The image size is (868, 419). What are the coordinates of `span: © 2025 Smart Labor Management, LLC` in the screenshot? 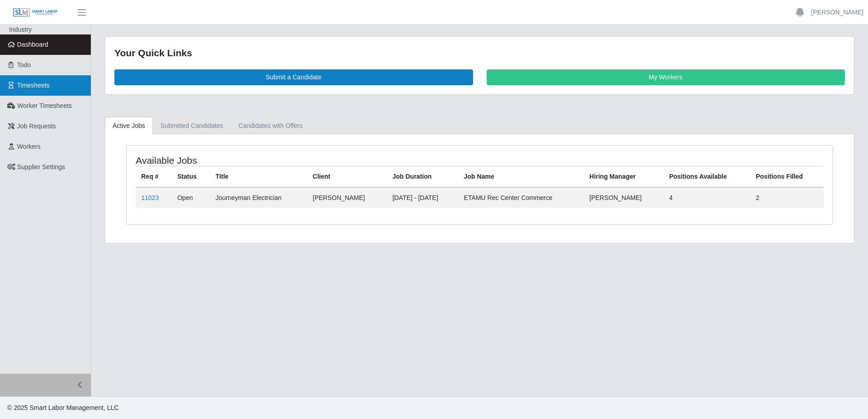 It's located at (62, 407).